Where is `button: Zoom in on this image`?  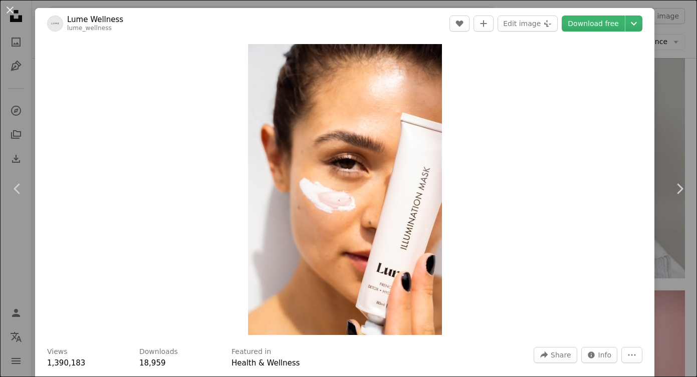
button: Zoom in on this image is located at coordinates (345, 189).